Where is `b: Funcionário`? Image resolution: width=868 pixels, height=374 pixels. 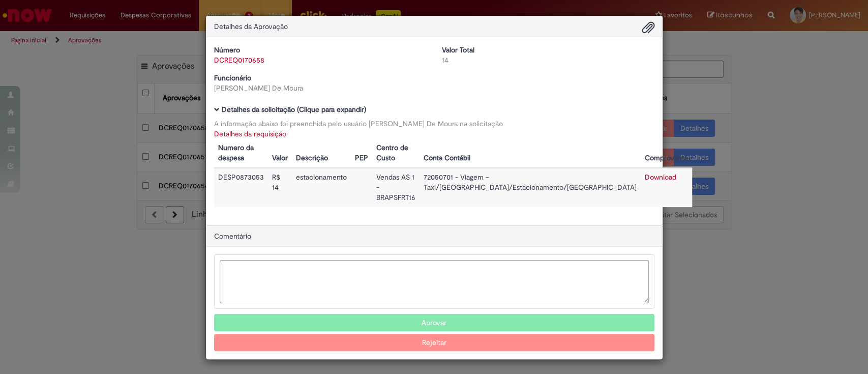 b: Funcionário is located at coordinates (232, 78).